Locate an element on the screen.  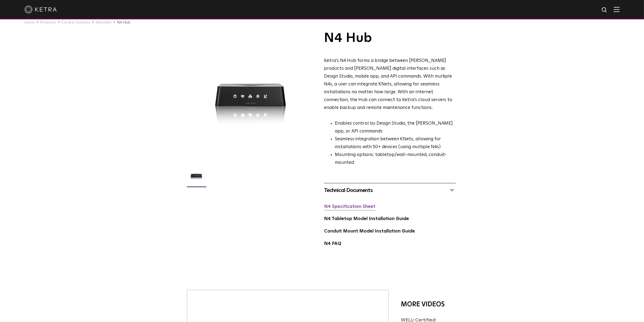
img: search icon is located at coordinates (604, 10).